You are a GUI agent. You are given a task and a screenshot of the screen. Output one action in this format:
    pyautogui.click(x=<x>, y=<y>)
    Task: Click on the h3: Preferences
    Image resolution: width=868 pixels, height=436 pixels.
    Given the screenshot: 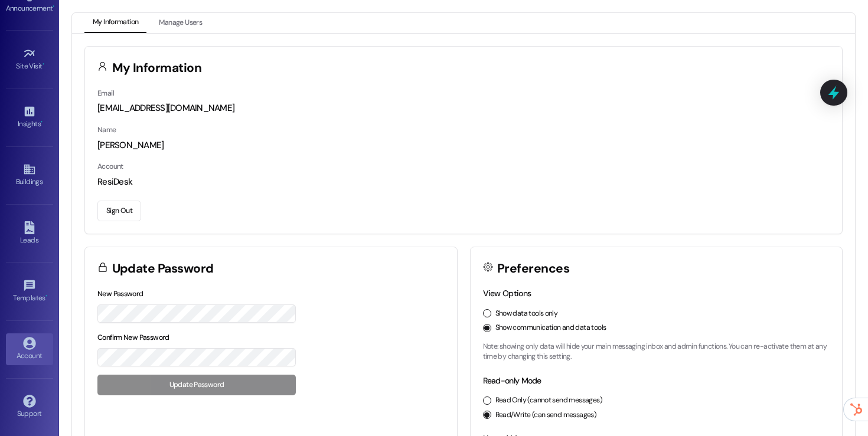 What is the action you would take?
    pyautogui.click(x=533, y=268)
    